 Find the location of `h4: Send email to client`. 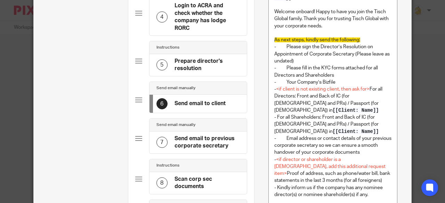

h4: Send email to client is located at coordinates (200, 104).